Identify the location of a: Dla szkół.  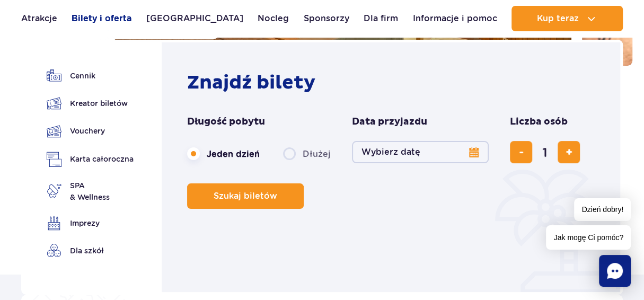
(90, 251).